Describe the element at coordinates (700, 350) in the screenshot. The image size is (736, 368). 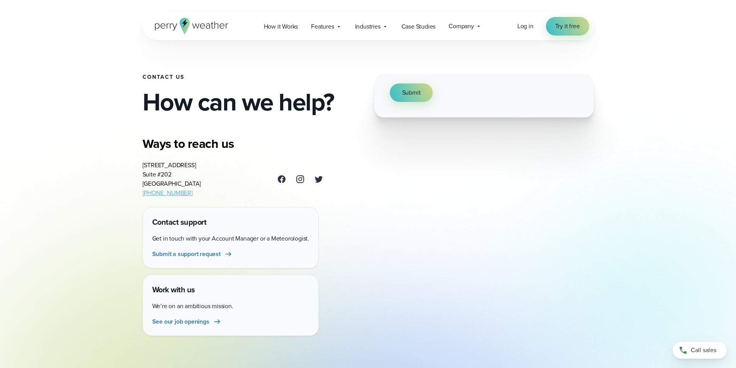
I see `a: Call sales` at that location.